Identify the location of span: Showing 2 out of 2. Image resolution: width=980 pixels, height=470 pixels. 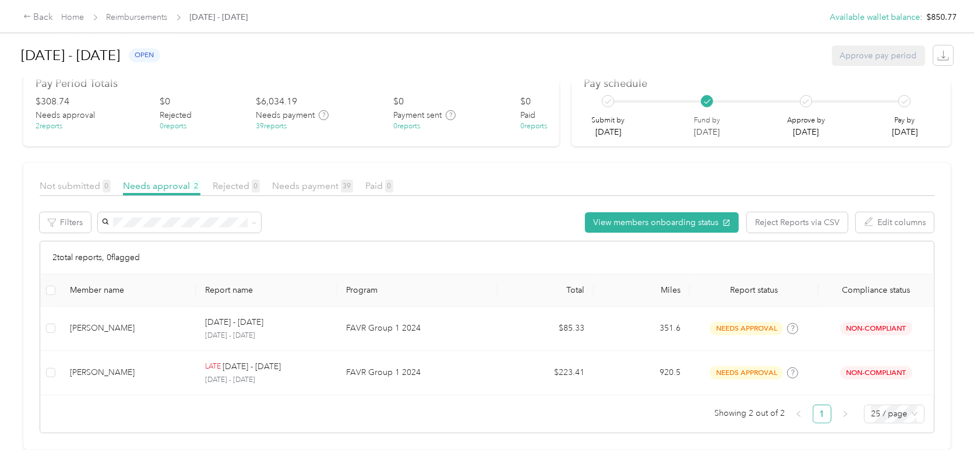
(750, 413).